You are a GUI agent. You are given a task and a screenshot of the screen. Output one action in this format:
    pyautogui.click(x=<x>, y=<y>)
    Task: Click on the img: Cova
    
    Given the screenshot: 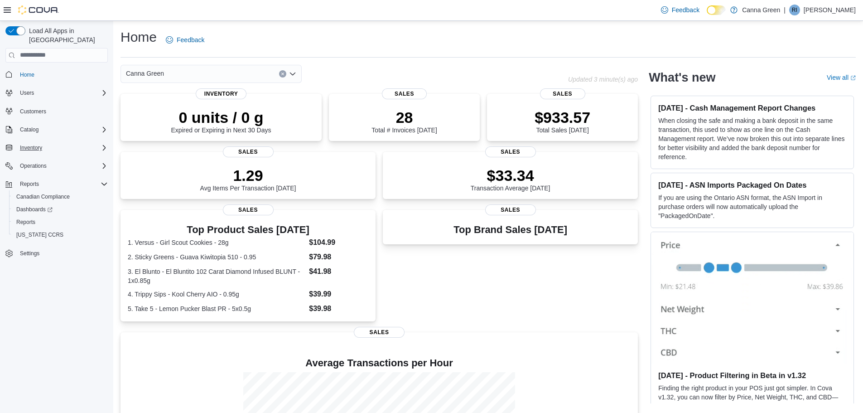 What is the action you would take?
    pyautogui.click(x=39, y=10)
    